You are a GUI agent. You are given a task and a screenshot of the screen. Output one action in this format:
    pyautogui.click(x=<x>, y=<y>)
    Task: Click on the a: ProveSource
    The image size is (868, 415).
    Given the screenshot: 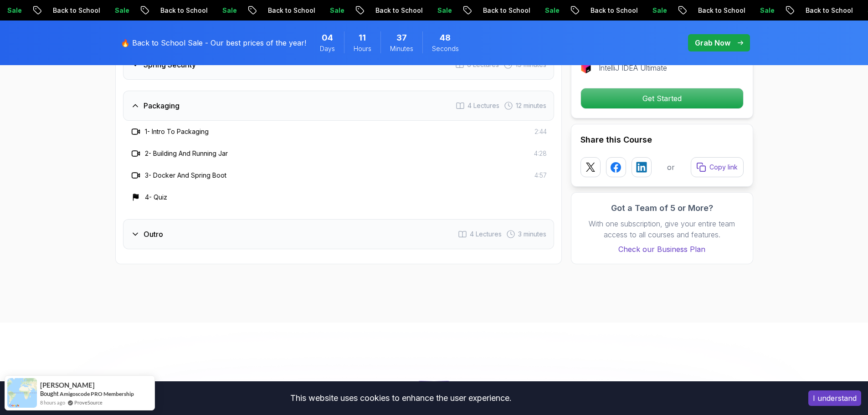 What is the action you would take?
    pyautogui.click(x=89, y=402)
    